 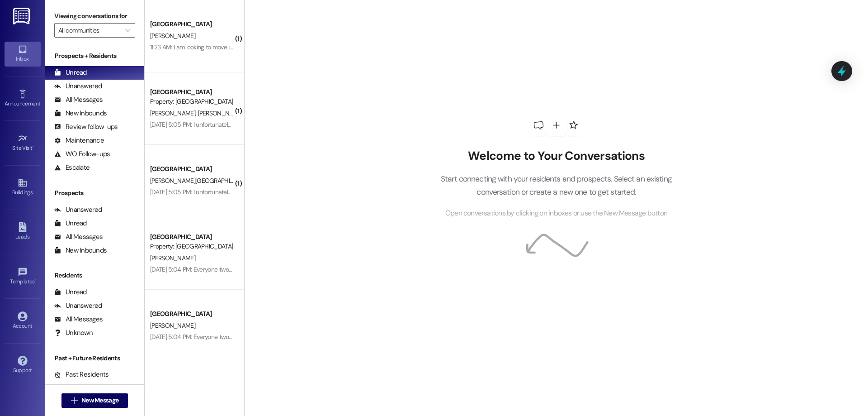 I want to click on button: New Message, so click(x=95, y=401).